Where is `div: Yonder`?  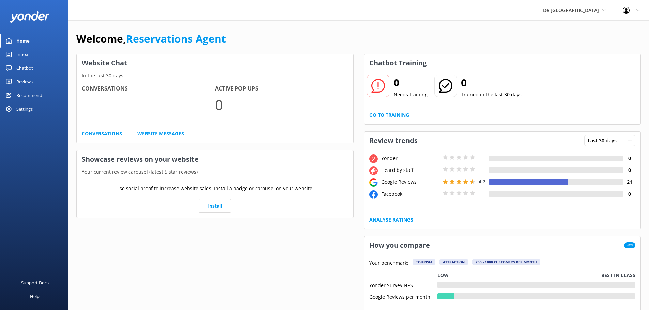 div: Yonder is located at coordinates (410, 158).